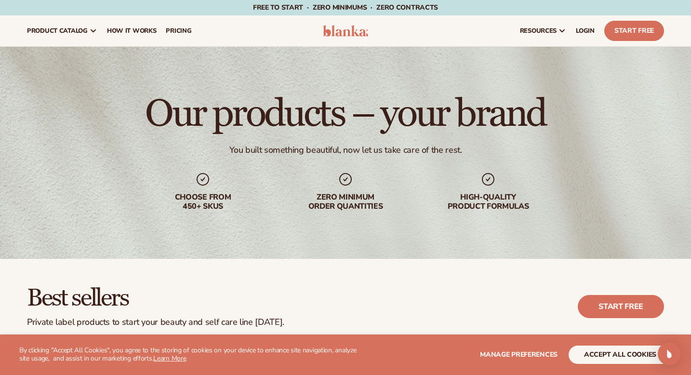 This screenshot has height=375, width=691. What do you see at coordinates (538, 31) in the screenshot?
I see `span: resources` at bounding box center [538, 31].